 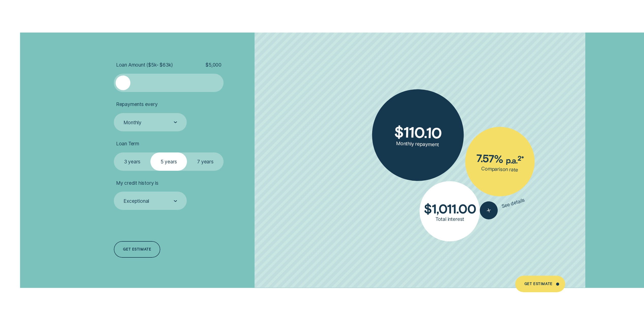 What do you see at coordinates (137, 104) in the screenshot?
I see `span: Repayments every` at bounding box center [137, 104].